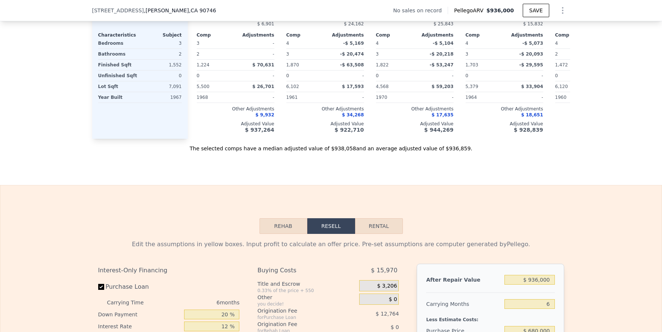  What do you see at coordinates (162, 76) in the screenshot?
I see `div: 0` at bounding box center [162, 76].